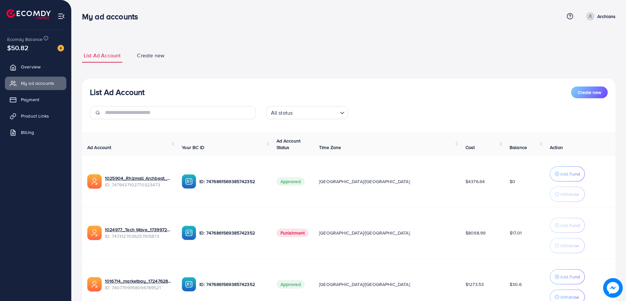 The height and width of the screenshot is (301, 626). I want to click on span: Balance, so click(519, 147).